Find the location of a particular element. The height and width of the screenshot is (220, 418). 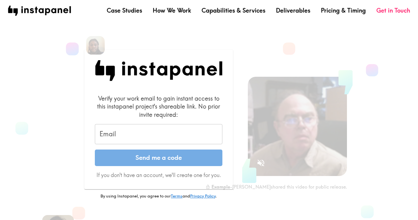

a: Privacy Policy is located at coordinates (202, 196).